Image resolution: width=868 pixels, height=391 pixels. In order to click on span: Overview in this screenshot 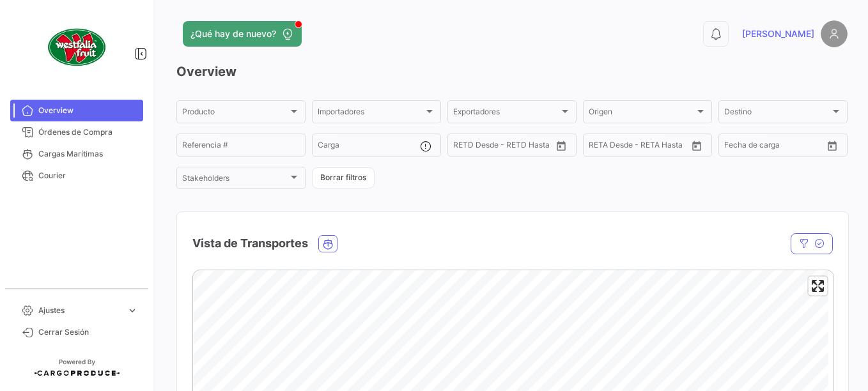, I will do `click(88, 110)`.